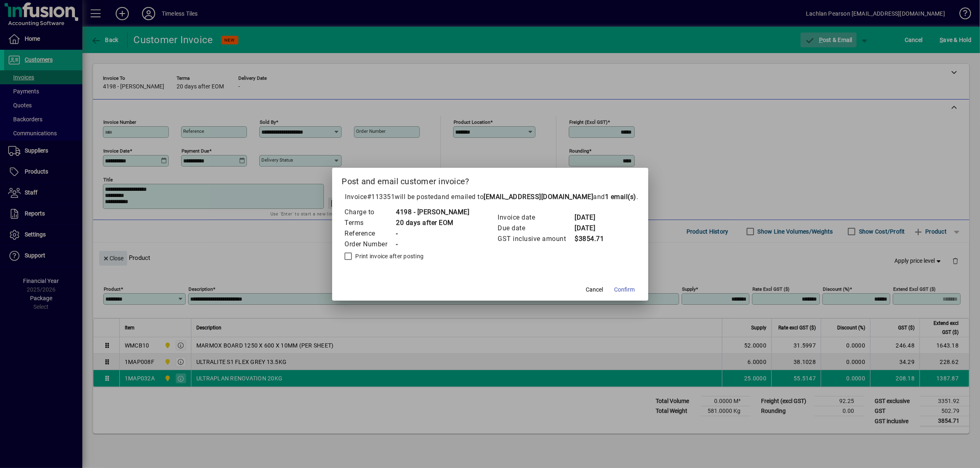 The height and width of the screenshot is (468, 980). Describe the element at coordinates (370, 233) in the screenshot. I see `td: Reference` at that location.